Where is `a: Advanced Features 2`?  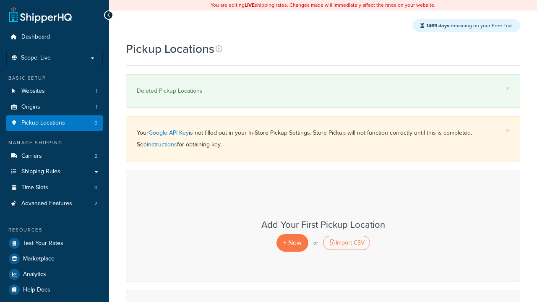
a: Advanced Features 2 is located at coordinates (55, 204).